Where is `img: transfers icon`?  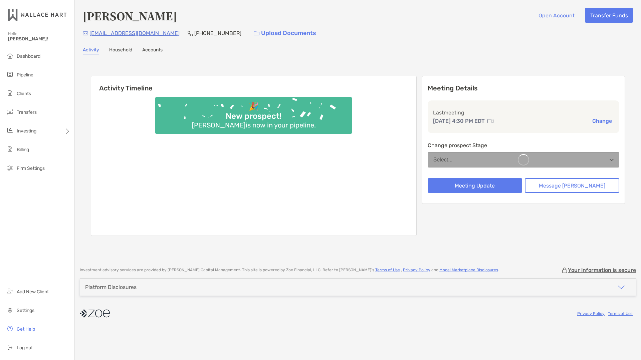
img: transfers icon is located at coordinates (10, 112).